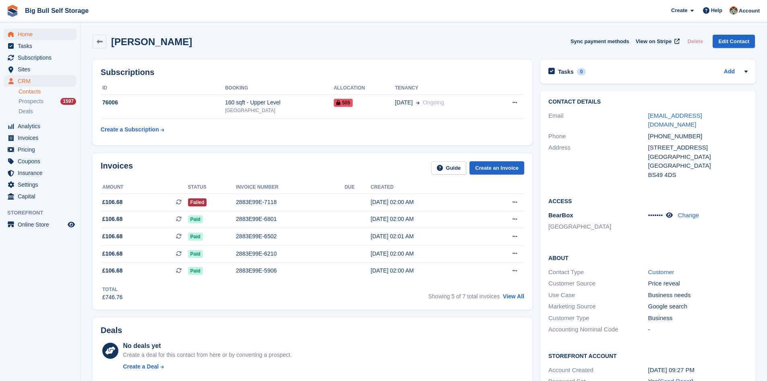  I want to click on div: Create a Subscription, so click(130, 129).